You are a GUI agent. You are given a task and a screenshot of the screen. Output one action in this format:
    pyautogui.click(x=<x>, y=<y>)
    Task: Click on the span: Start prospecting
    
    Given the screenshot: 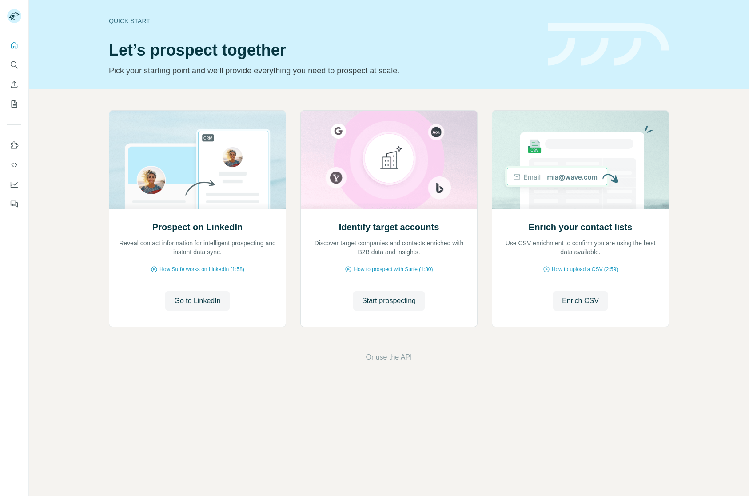 What is the action you would take?
    pyautogui.click(x=389, y=301)
    